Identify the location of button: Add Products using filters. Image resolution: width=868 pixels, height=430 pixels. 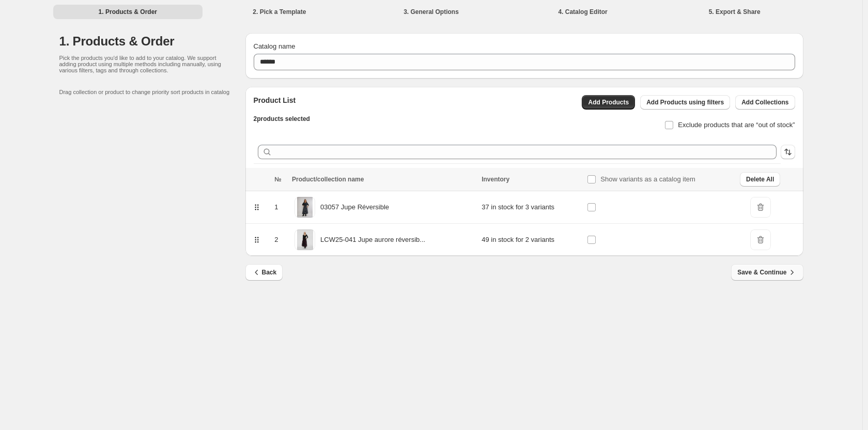
(685, 103).